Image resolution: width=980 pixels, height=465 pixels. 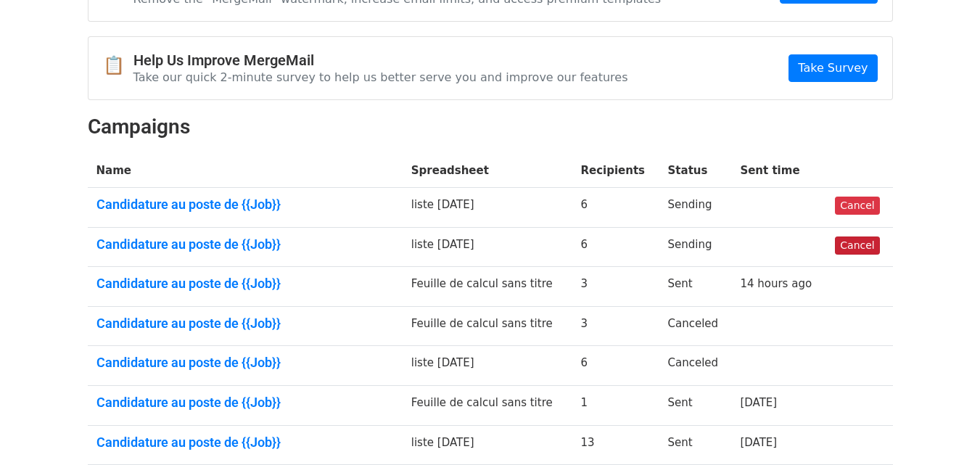 I want to click on h2: Campaigns, so click(x=491, y=127).